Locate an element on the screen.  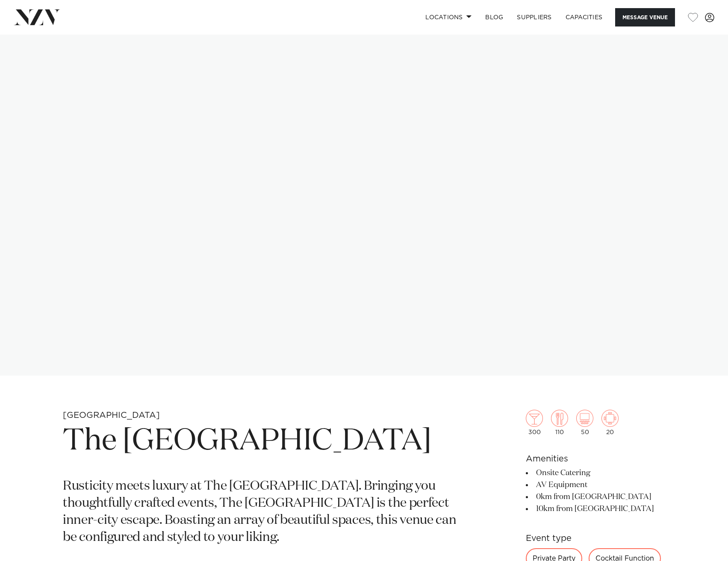
div: 50 is located at coordinates (585, 423).